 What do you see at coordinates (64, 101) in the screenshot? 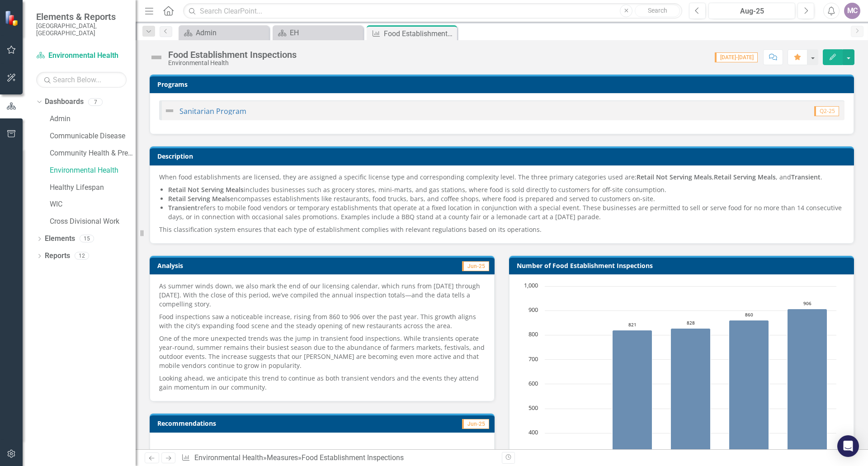
I see `a: Dashboards` at bounding box center [64, 101].